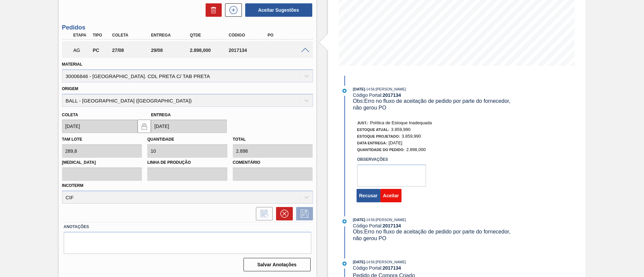  What do you see at coordinates (72, 139) in the screenshot?
I see `label: Tam lote` at bounding box center [72, 139].